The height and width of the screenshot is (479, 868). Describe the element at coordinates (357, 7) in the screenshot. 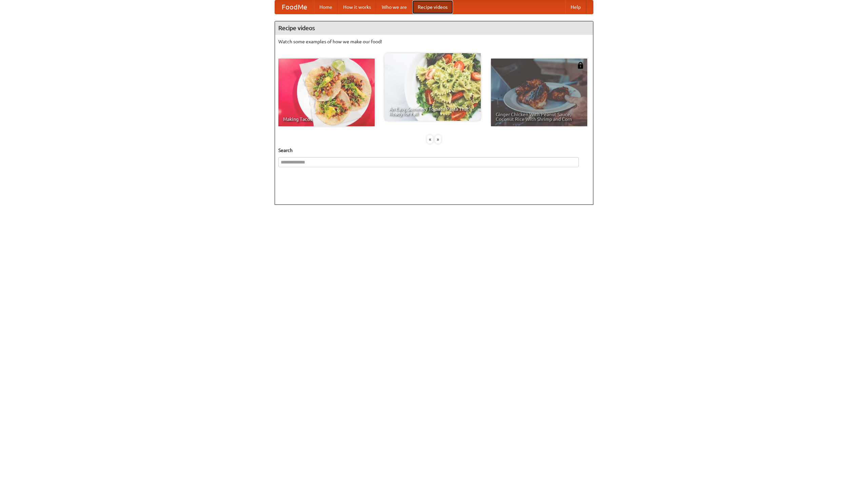

I see `a: How it works` at that location.